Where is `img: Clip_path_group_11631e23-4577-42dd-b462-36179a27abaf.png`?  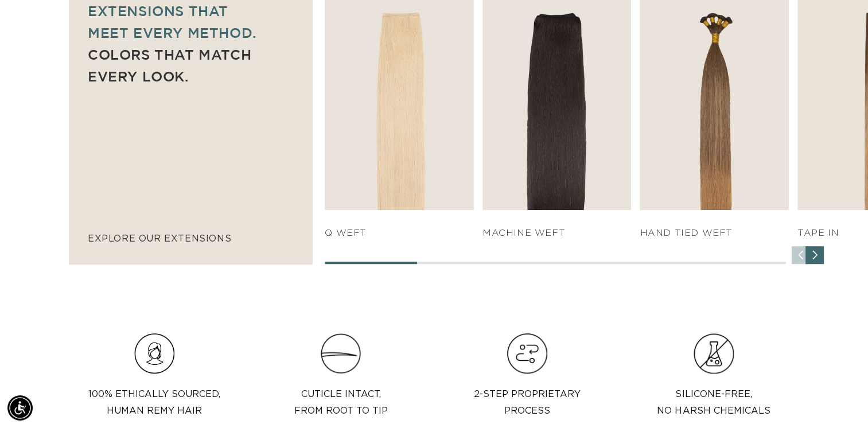 img: Clip_path_group_11631e23-4577-42dd-b462-36179a27abaf.png is located at coordinates (341, 353).